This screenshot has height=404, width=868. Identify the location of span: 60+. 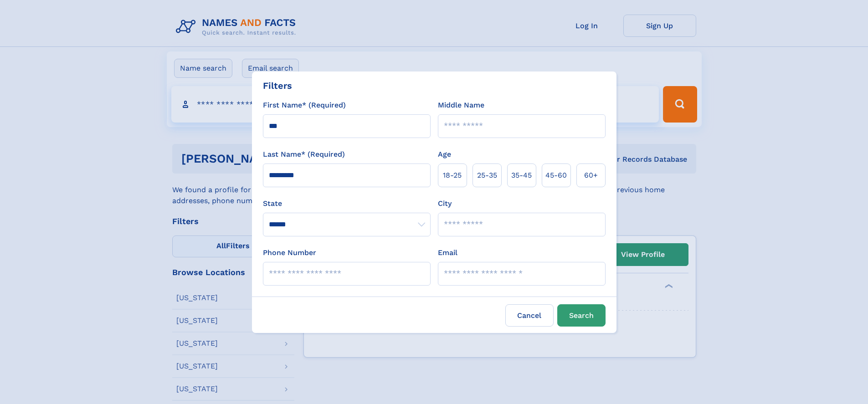
(591, 175).